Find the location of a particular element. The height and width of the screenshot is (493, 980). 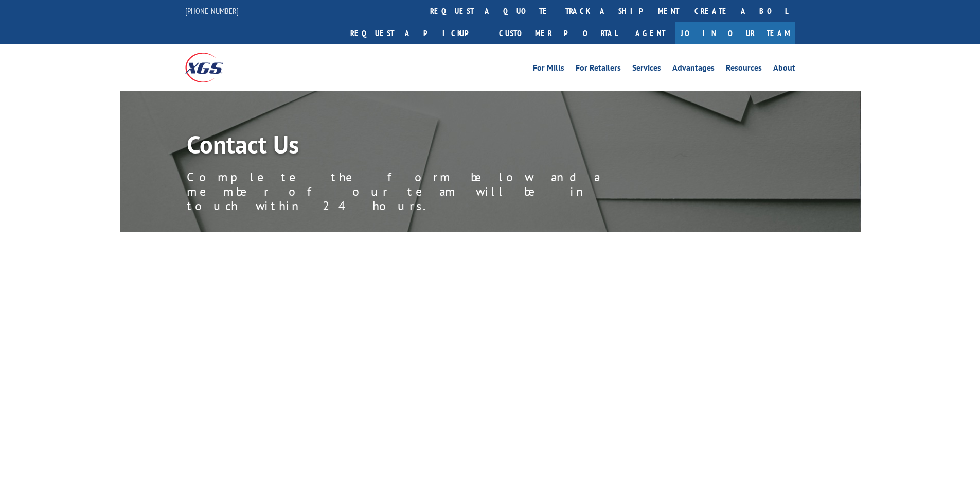

p: Complete the form below and a member of our team will be in touch within 24 hours. is located at coordinates (418, 191).